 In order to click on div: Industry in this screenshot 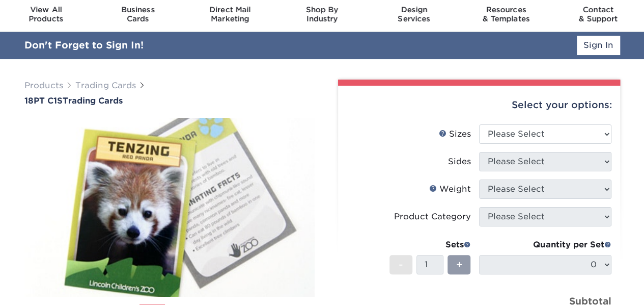, I will do `click(322, 14)`.